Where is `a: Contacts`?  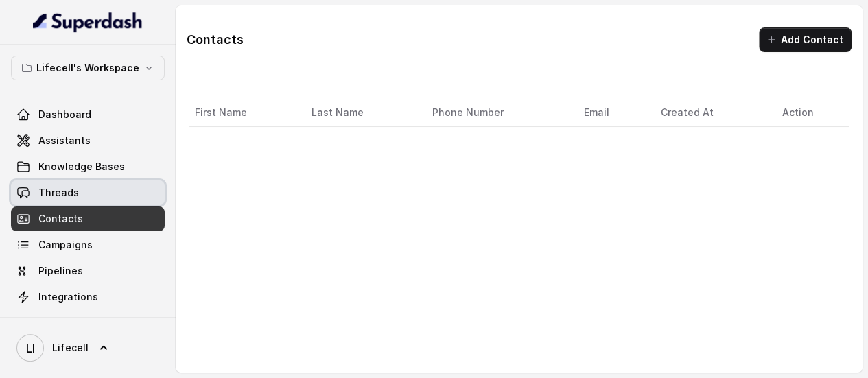
a: Contacts is located at coordinates (88, 219).